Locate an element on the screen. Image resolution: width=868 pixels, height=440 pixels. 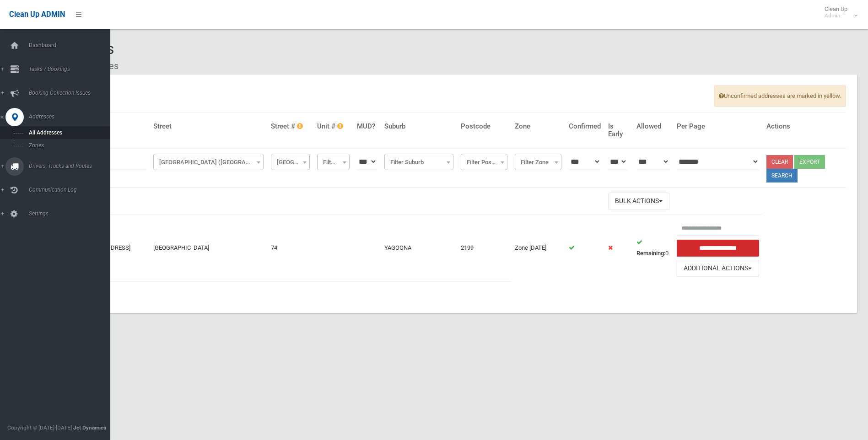
span: Filter Street # is located at coordinates (290, 162).